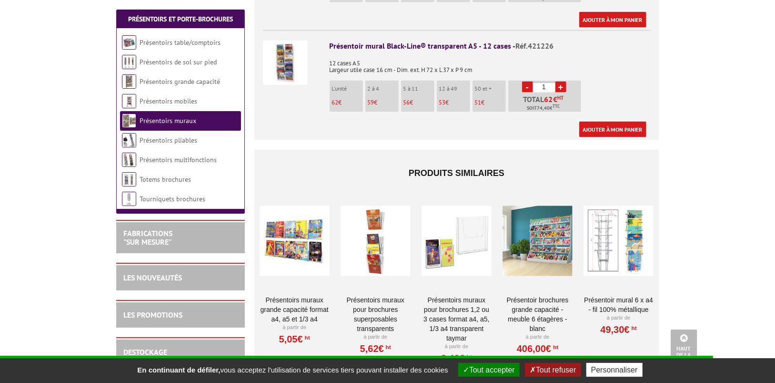 The width and height of the screenshot is (775, 383). Describe the element at coordinates (457, 319) in the screenshot. I see `a: PRÉSENTOIRS MURAUX POUR BROCHURES 1,2 OU 3 CASES FORMAT A4, A5, 1/3 A4 TRANSPARENT TAYMAR` at that location.